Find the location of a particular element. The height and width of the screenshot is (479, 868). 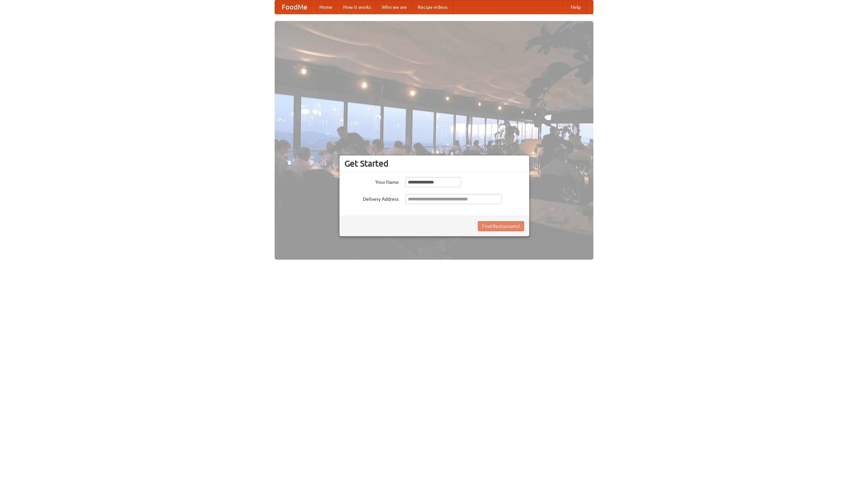

a: Help is located at coordinates (575, 7).